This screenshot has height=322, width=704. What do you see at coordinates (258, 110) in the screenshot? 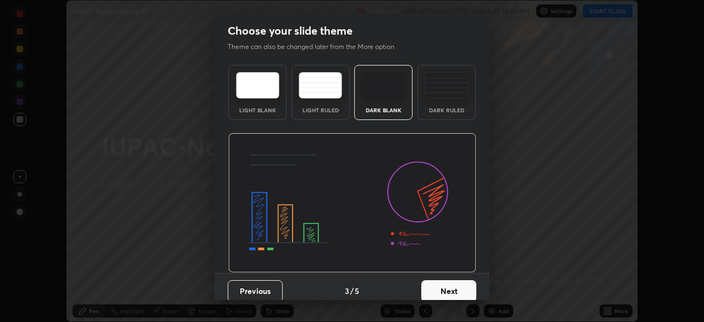
I see `div: Light Blank` at bounding box center [258, 110].